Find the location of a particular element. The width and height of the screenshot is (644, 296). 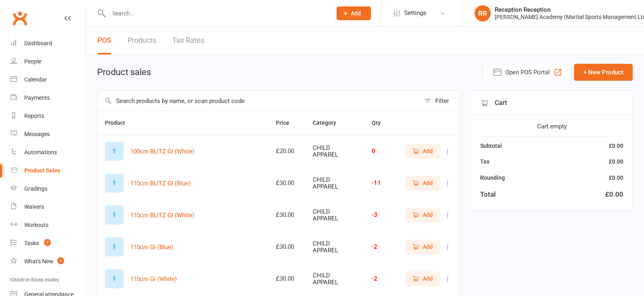

a: POS is located at coordinates (105, 40).